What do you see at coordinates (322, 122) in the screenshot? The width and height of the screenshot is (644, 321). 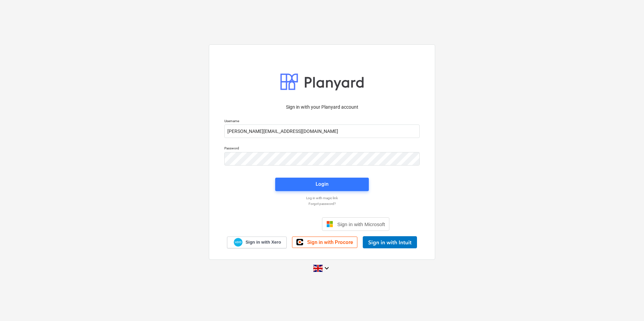 I see `p: Username` at bounding box center [322, 122].